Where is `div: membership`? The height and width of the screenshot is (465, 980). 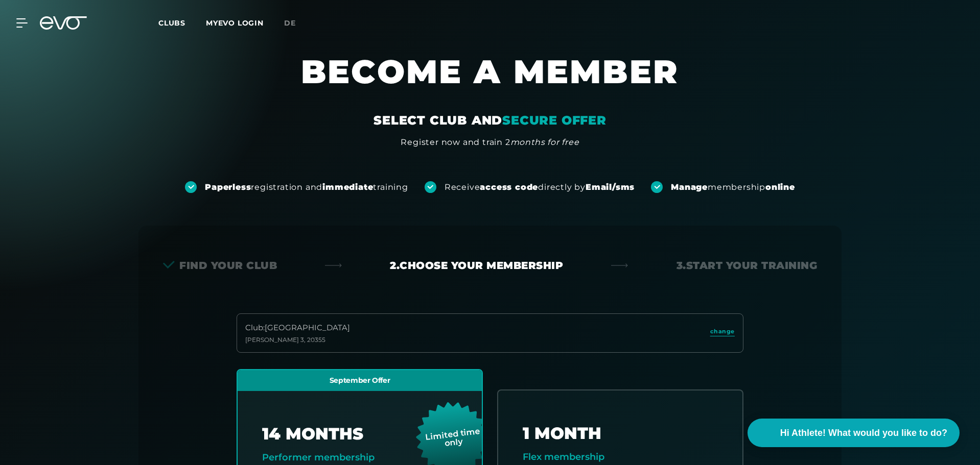 div: membership is located at coordinates (733, 187).